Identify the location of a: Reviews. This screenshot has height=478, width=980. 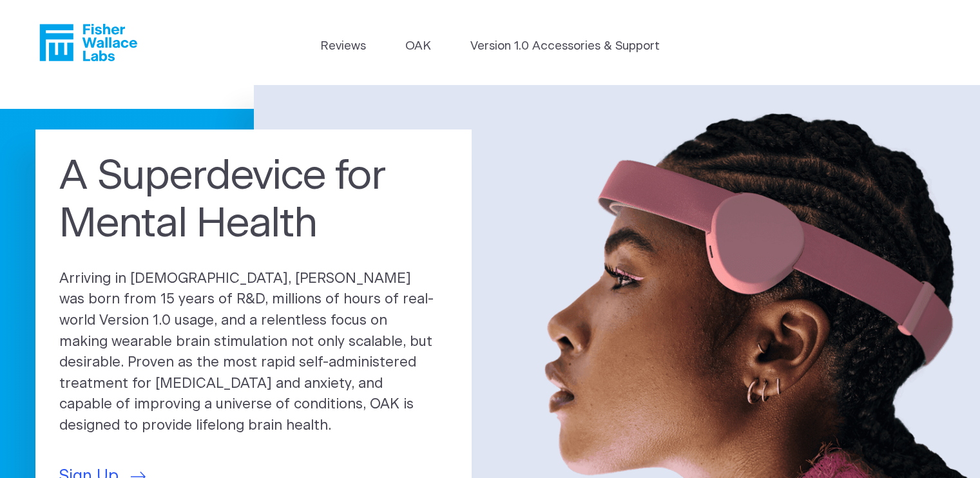
(343, 46).